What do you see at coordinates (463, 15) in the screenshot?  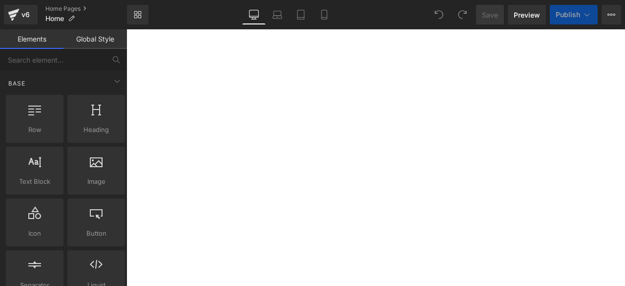 I see `button: Redo` at bounding box center [463, 15].